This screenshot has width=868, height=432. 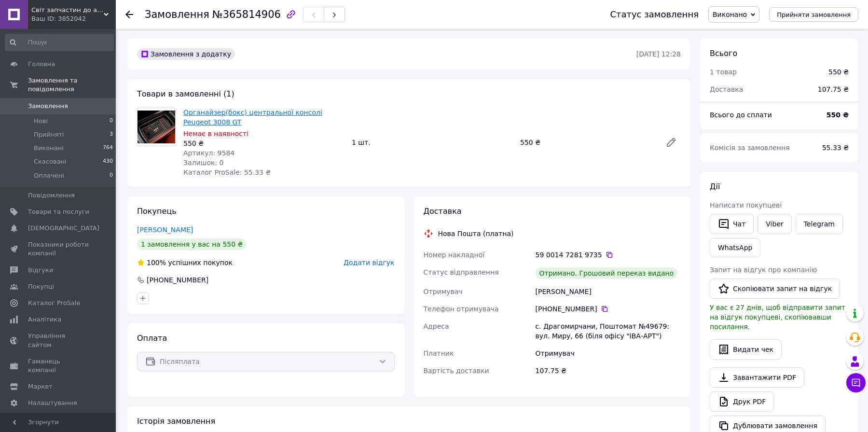 What do you see at coordinates (45, 319) in the screenshot?
I see `span: Аналітика` at bounding box center [45, 319].